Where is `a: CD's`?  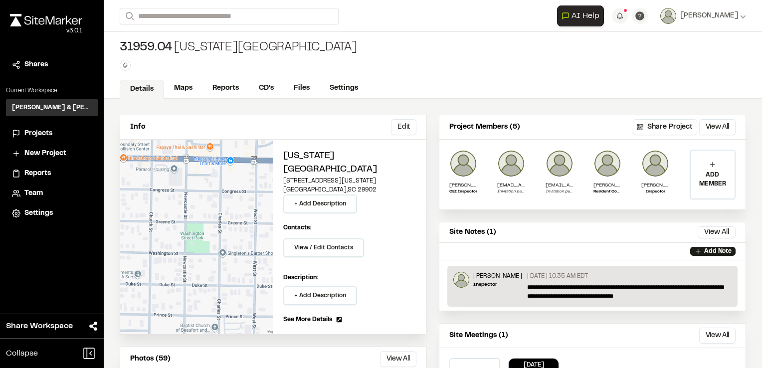 a: CD's is located at coordinates (266, 88).